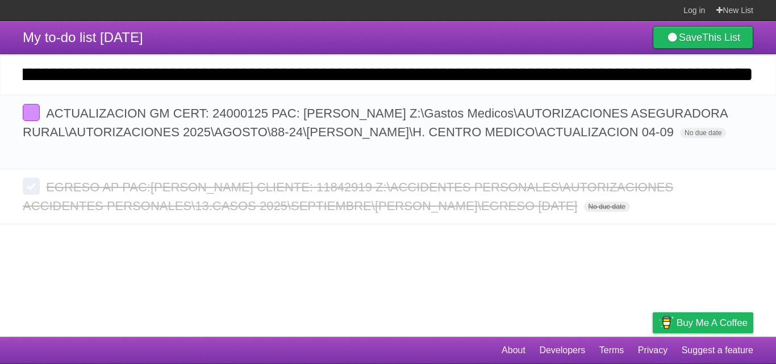  What do you see at coordinates (666, 323) in the screenshot?
I see `img: Buy me a coffee` at bounding box center [666, 323].